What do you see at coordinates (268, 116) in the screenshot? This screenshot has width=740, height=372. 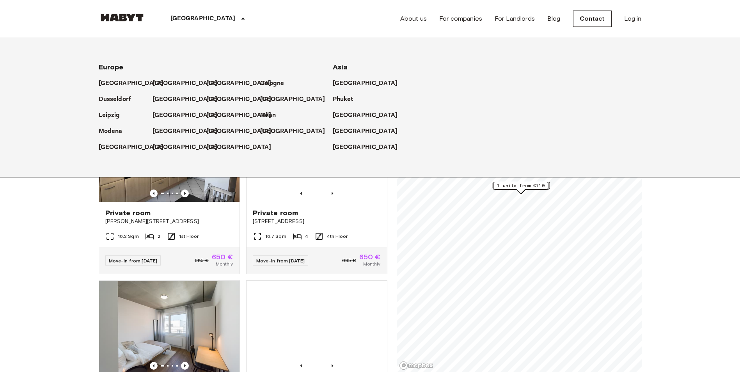 I see `p: Milan` at bounding box center [268, 116].